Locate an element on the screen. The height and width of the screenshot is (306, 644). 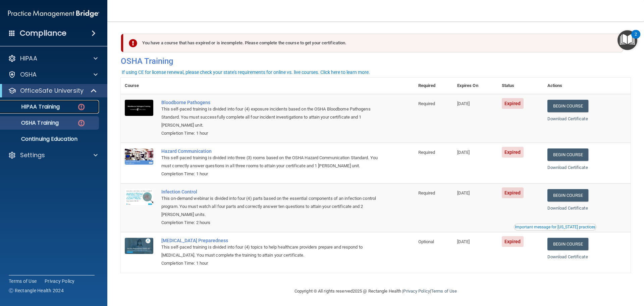
p: OfficeSafe University is located at coordinates (51, 91).